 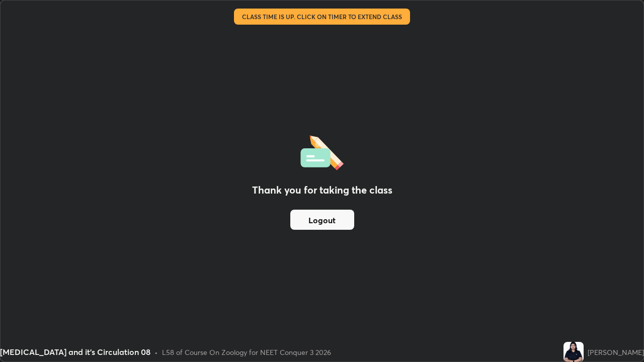 What do you see at coordinates (247, 352) in the screenshot?
I see `div: L58 of Course On Zoology for NEET Conquer 3 2026` at bounding box center [247, 352].